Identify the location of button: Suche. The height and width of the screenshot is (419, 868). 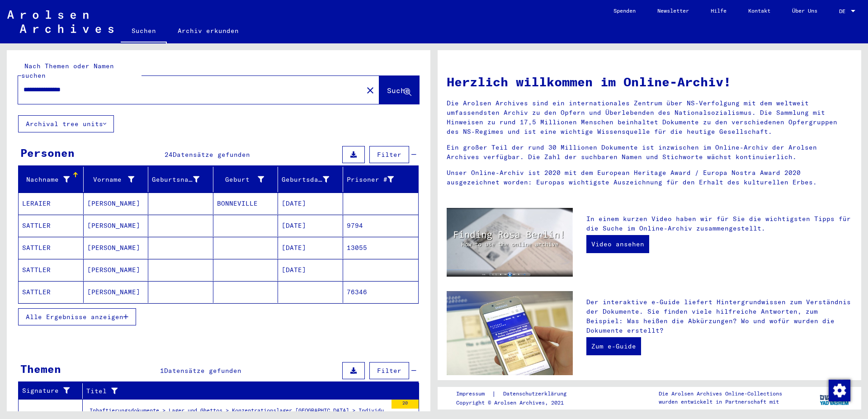
(399, 90).